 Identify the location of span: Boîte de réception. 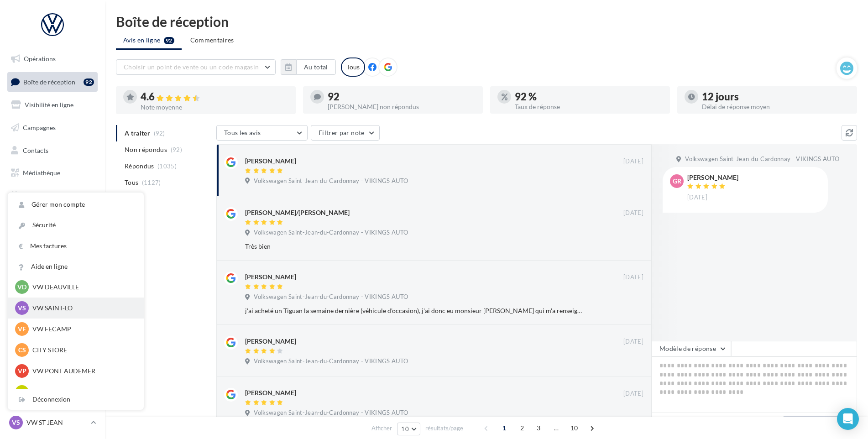
(49, 81).